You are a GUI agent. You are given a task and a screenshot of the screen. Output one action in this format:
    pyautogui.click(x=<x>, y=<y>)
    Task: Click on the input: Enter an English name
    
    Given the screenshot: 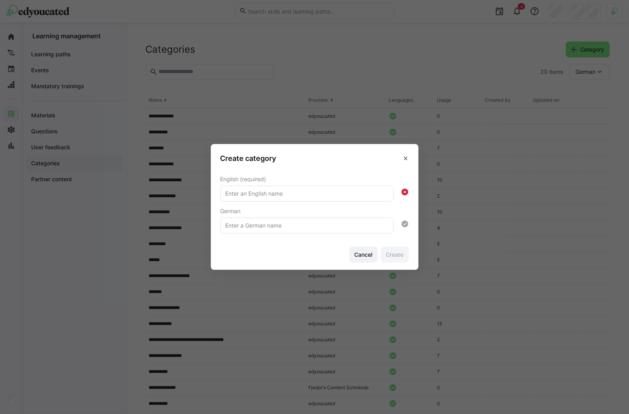 What is the action you would take?
    pyautogui.click(x=307, y=194)
    